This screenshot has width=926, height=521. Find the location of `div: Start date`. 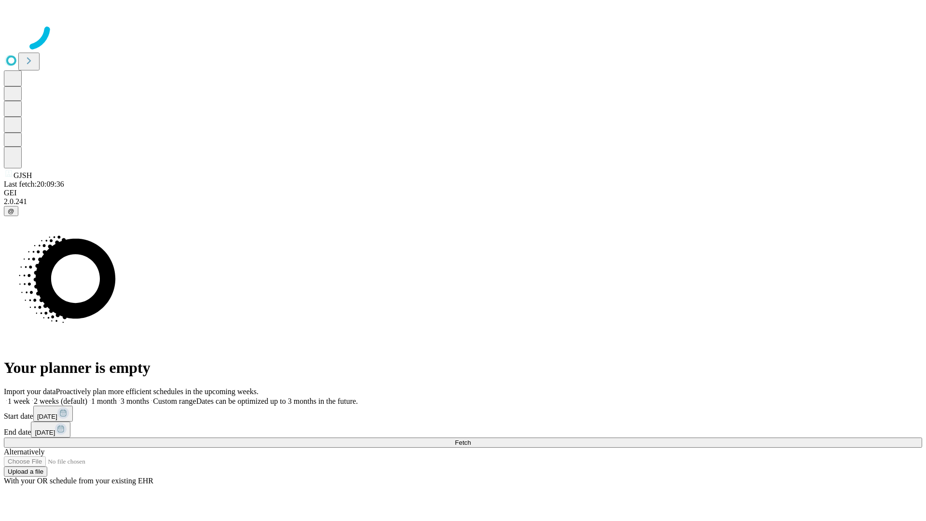

div: Start date is located at coordinates (463, 413).